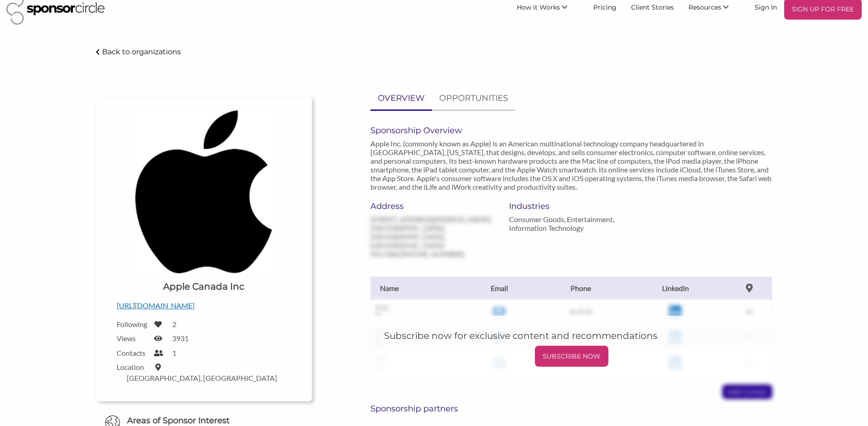 The height and width of the screenshot is (426, 868). I want to click on p: Consumer Goods, Entertainment, Information Technology, so click(571, 223).